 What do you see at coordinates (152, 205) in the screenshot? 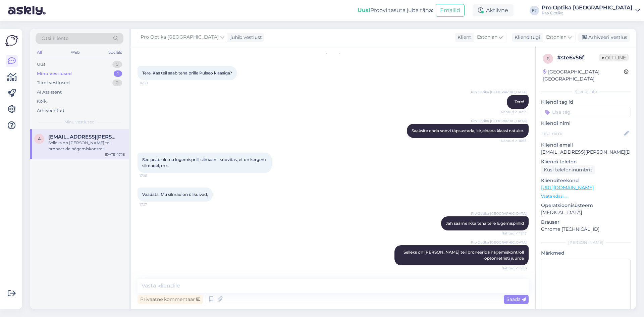
I see `span: 17:17` at bounding box center [152, 205].